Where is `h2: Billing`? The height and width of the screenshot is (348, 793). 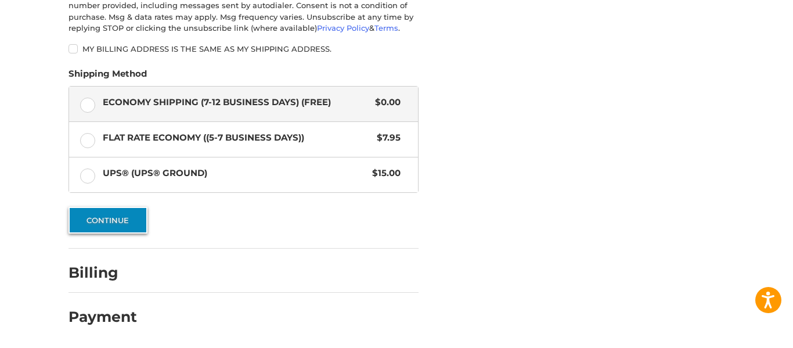
h2: Billing is located at coordinates (102, 272).